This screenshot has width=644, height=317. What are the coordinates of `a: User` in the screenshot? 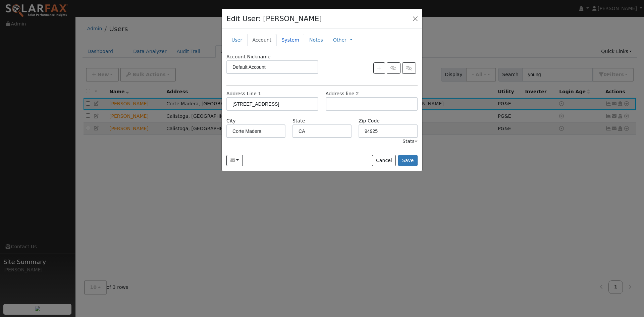 It's located at (237, 40).